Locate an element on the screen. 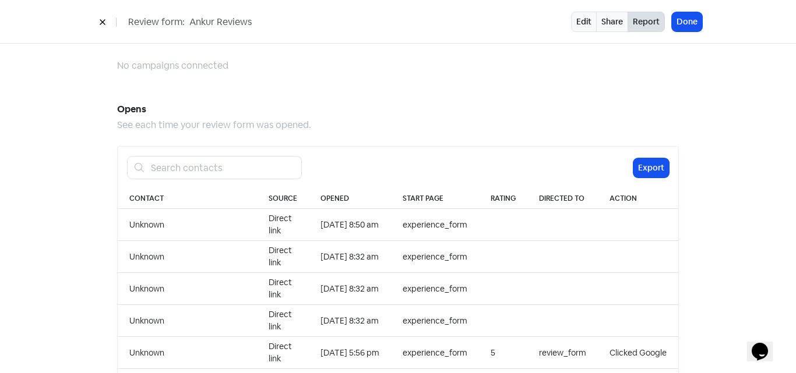 The height and width of the screenshot is (373, 796). button: Export is located at coordinates (651, 168).